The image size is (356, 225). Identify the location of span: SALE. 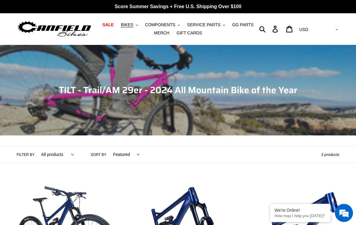
(108, 25).